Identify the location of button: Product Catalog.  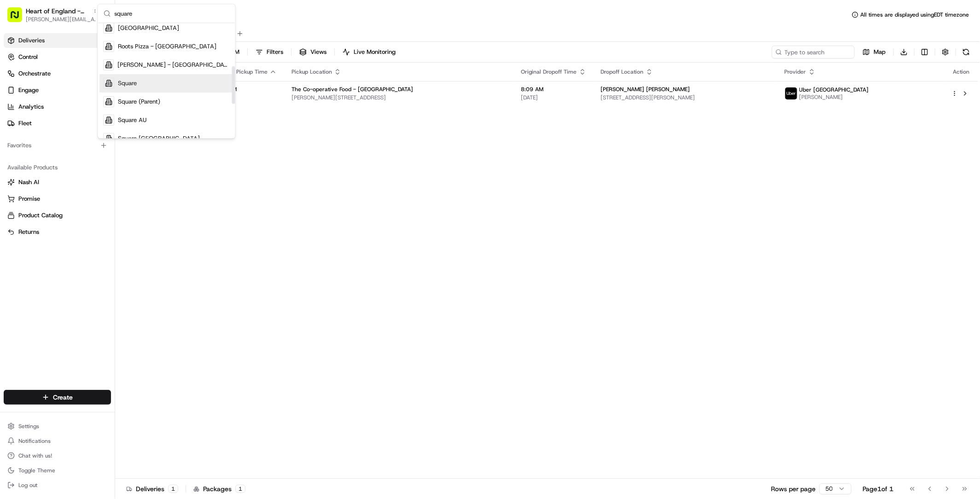
(57, 215).